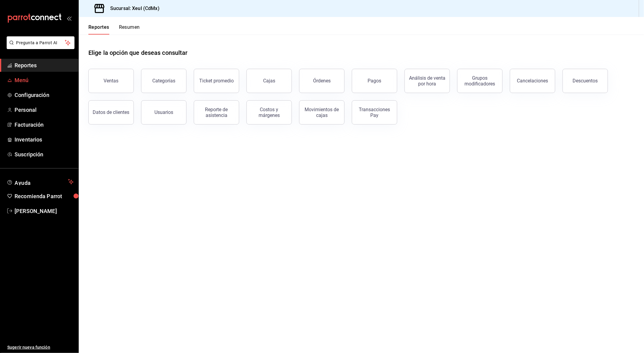  Describe the element at coordinates (111, 112) in the screenshot. I see `div: Datos de clientes` at that location.